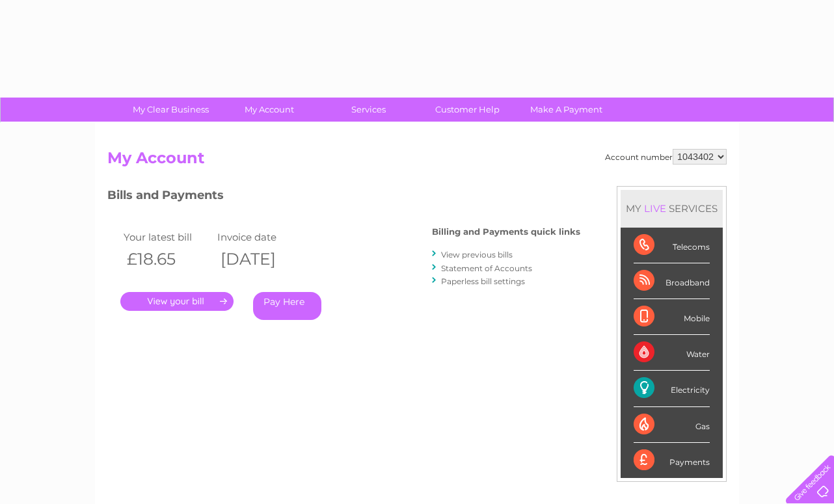 The image size is (834, 504). I want to click on h2: My Account, so click(417, 161).